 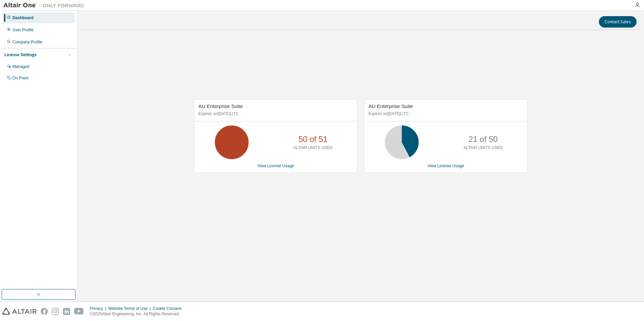 I want to click on div: Cookie Consent, so click(x=169, y=309).